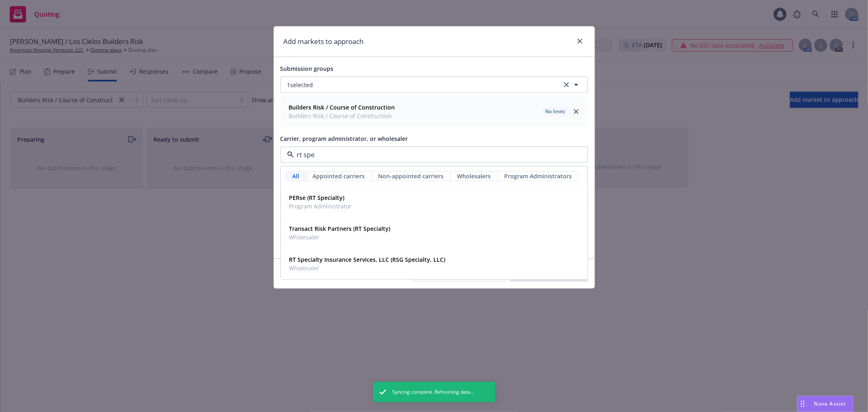 Image resolution: width=868 pixels, height=412 pixels. What do you see at coordinates (434, 392) in the screenshot?
I see `span: Syncing complete. Refreshing data...` at bounding box center [434, 392].